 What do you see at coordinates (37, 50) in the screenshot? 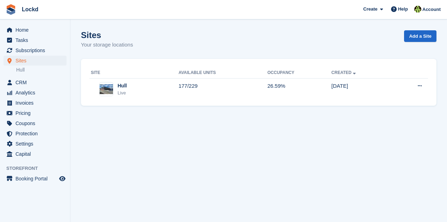
I see `span: Subscriptions` at bounding box center [37, 50].